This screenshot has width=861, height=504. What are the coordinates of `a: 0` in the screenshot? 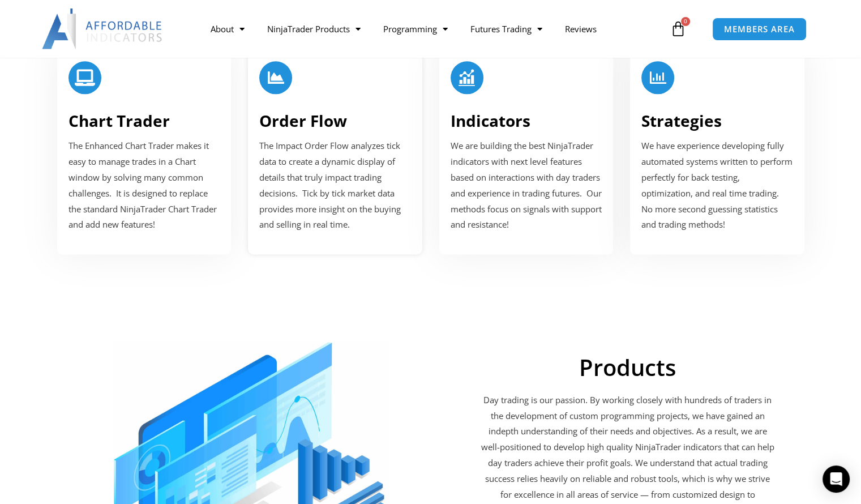 It's located at (679, 29).